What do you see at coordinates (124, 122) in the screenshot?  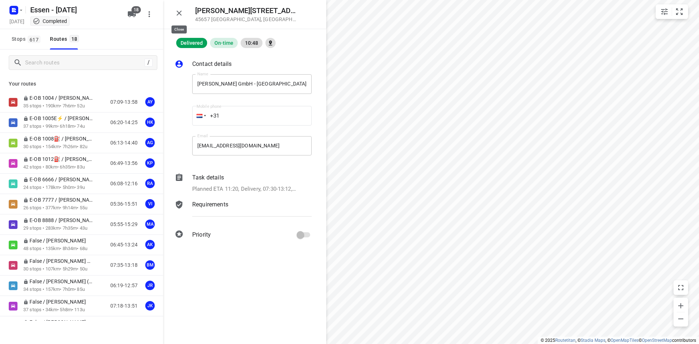 I see `p: 06:20-14:25` at bounding box center [124, 122].